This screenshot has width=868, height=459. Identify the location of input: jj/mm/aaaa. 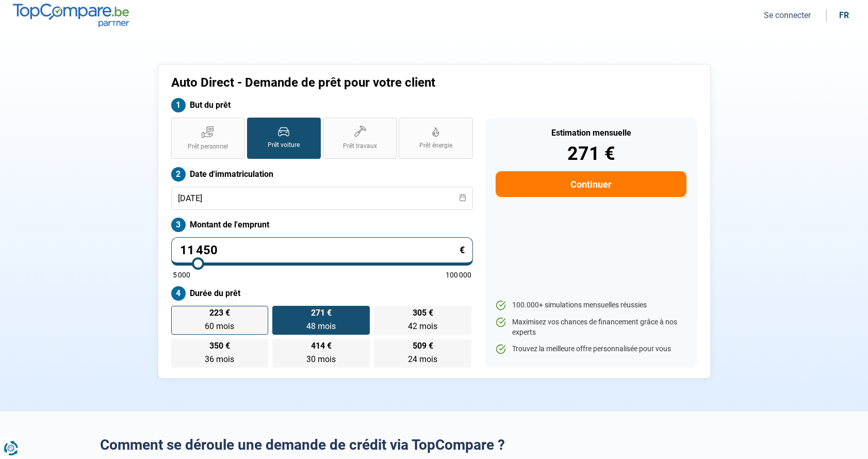
(322, 198).